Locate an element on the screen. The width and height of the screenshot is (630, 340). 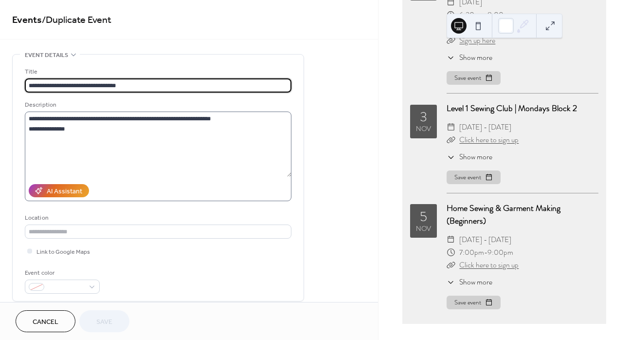
div: Description is located at coordinates (157, 105).